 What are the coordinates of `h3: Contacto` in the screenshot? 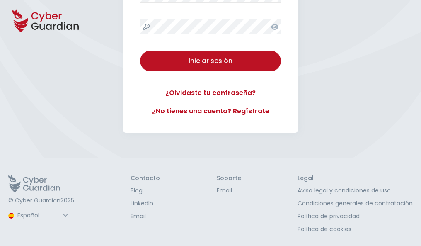 It's located at (145, 178).